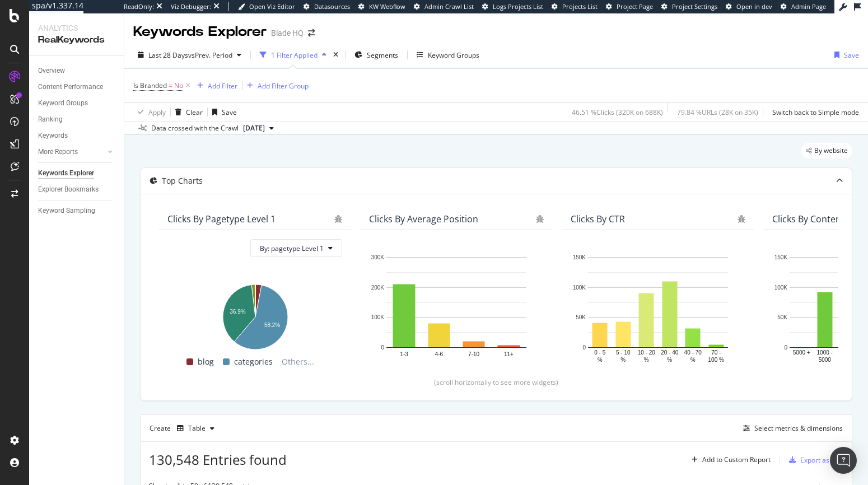 The width and height of the screenshot is (868, 485). Describe the element at coordinates (449, 6) in the screenshot. I see `span: Admin Crawl List` at that location.